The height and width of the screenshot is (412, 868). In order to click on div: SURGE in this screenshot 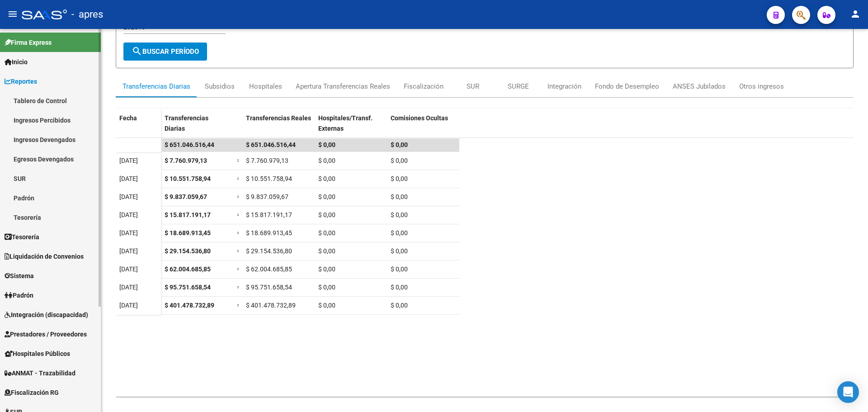, I will do `click(518, 86)`.